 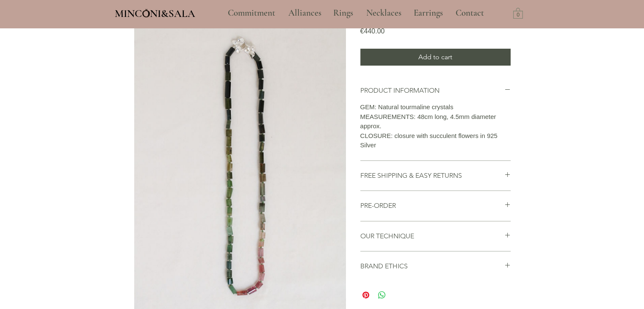 I want to click on font: Rings, so click(x=343, y=13).